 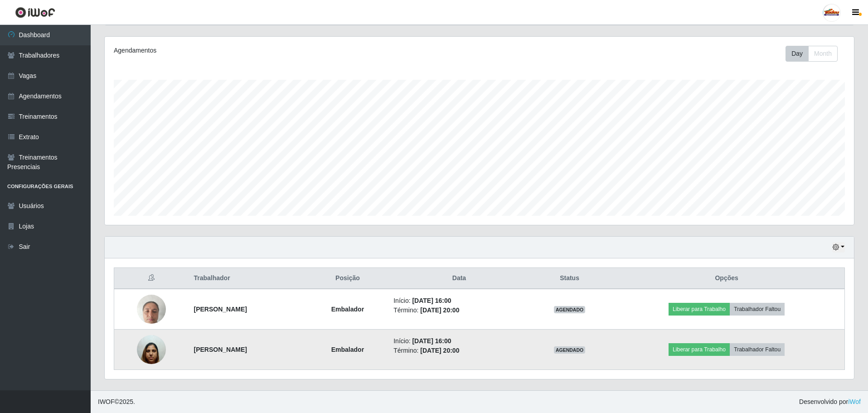 I want to click on th: Status, so click(x=570, y=278).